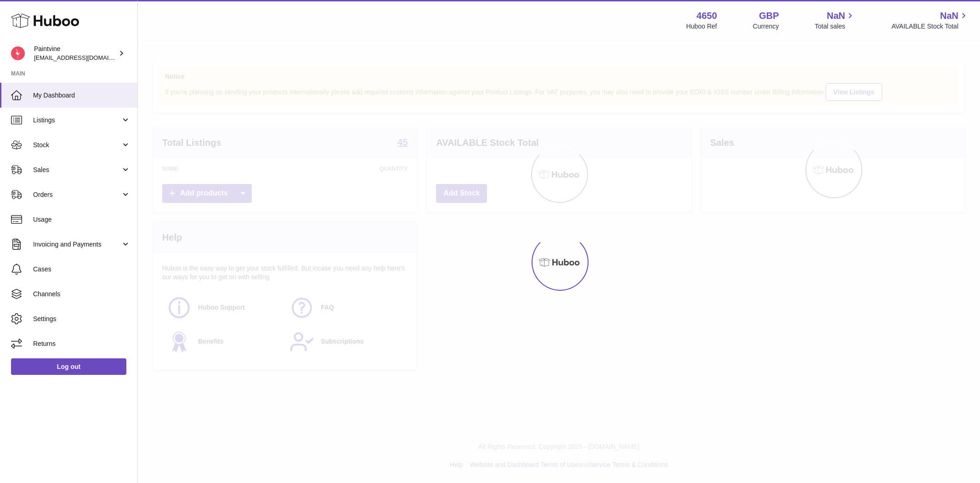 The height and width of the screenshot is (483, 980). I want to click on span: AVAILABLE Stock Total, so click(930, 26).